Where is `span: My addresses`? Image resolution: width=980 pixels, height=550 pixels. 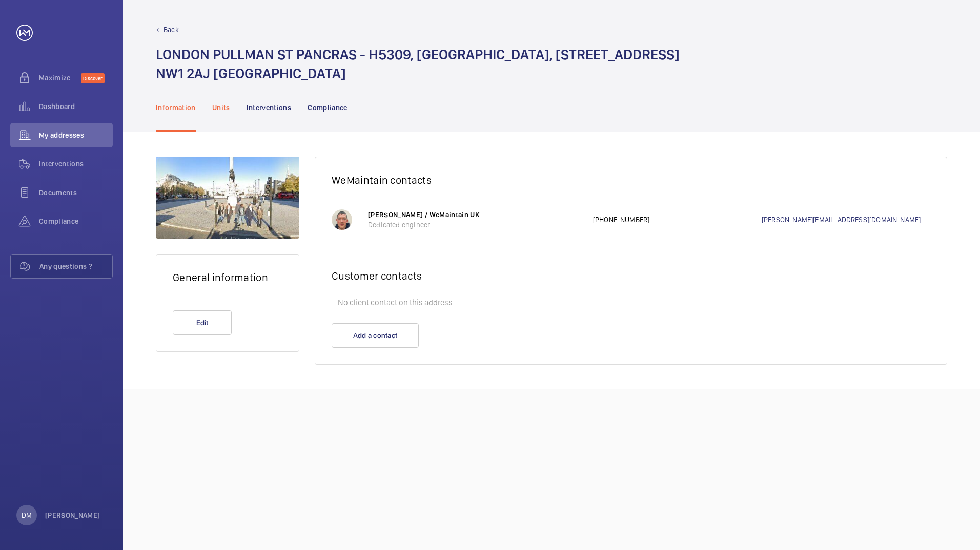
span: My addresses is located at coordinates (76, 135).